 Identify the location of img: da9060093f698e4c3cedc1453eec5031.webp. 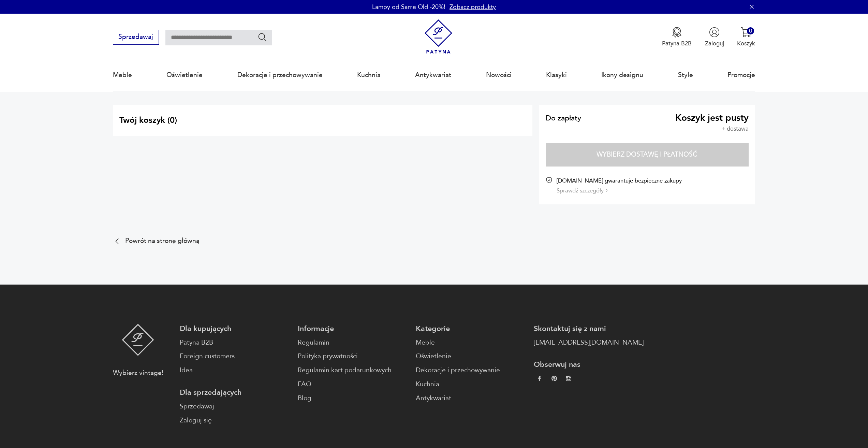
(539, 378).